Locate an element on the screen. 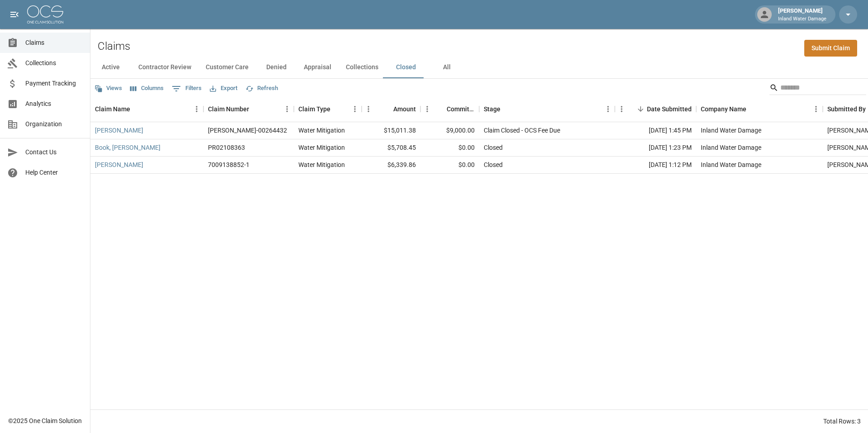 This screenshot has height=433, width=868. button: Contractor Review is located at coordinates (165, 68).